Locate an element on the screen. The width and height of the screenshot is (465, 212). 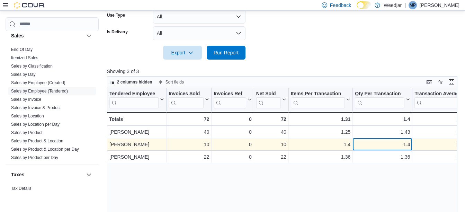
button: Export is located at coordinates (183, 53).